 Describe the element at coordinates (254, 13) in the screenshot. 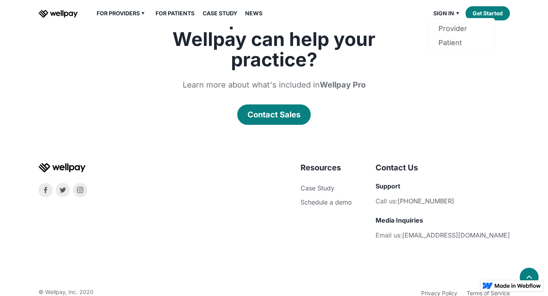

I see `a: News` at that location.